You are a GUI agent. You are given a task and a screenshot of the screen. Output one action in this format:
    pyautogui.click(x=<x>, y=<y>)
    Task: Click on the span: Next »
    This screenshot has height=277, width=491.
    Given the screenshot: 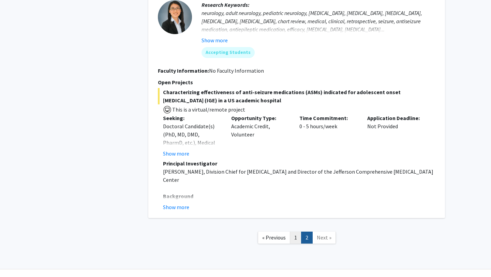 What is the action you would take?
    pyautogui.click(x=324, y=237)
    